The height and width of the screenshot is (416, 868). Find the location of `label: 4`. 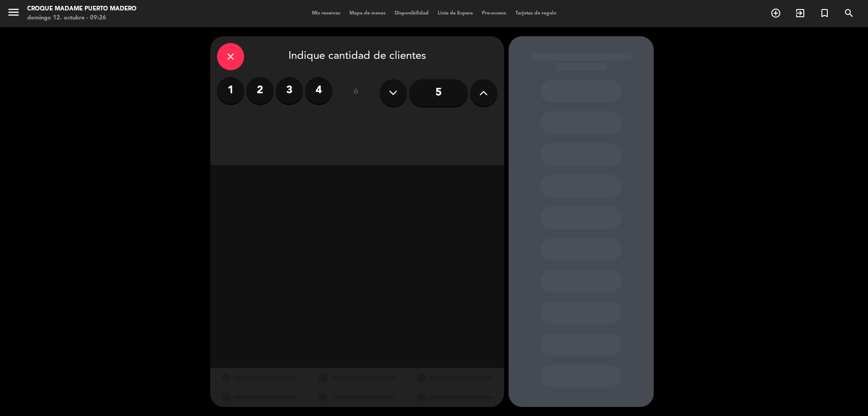

label: 4 is located at coordinates (319, 90).